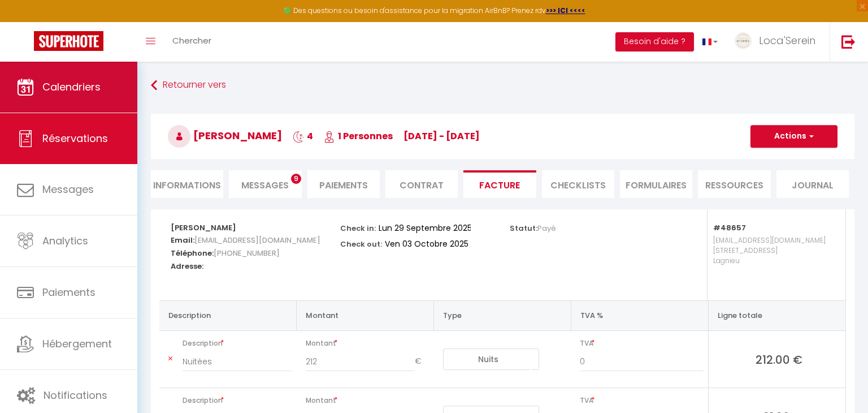  What do you see at coordinates (75, 395) in the screenshot?
I see `span: Notifications` at bounding box center [75, 395].